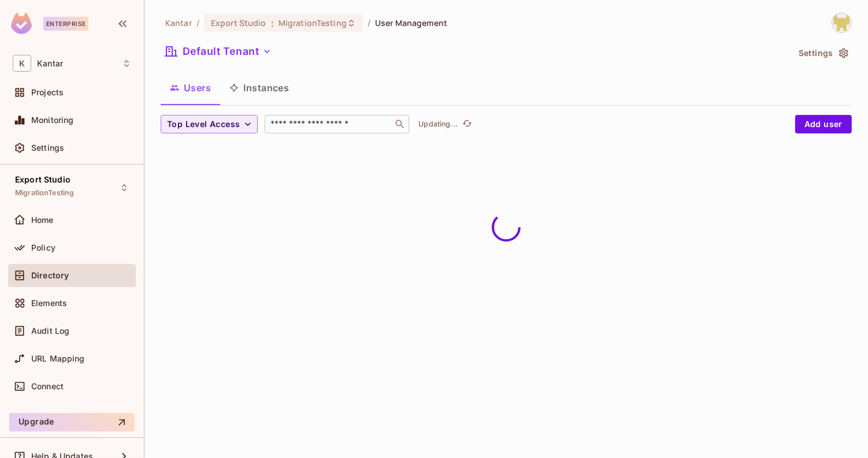 Image resolution: width=868 pixels, height=458 pixels. Describe the element at coordinates (48, 387) in the screenshot. I see `span: Connect` at that location.